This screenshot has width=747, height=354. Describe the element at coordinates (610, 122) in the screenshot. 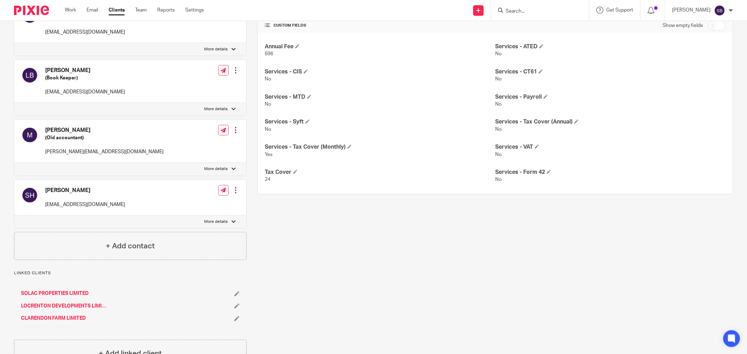

I see `h4: Services - Tax Cover (Annual)` at that location.